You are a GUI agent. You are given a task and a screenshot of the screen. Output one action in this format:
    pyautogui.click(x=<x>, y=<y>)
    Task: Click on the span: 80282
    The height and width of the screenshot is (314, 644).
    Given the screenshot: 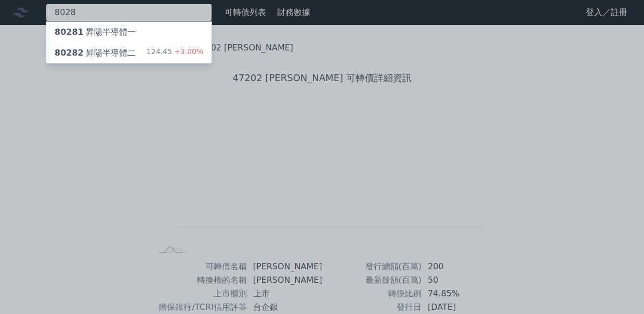 What is the action you would take?
    pyautogui.click(x=69, y=53)
    